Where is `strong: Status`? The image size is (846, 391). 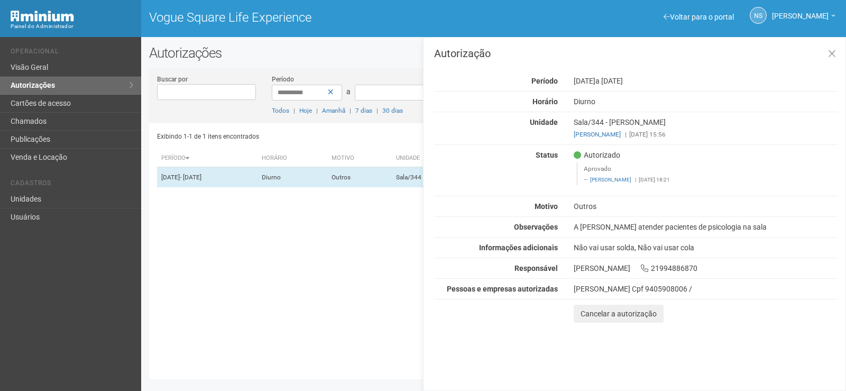
strong: Status is located at coordinates (547, 155).